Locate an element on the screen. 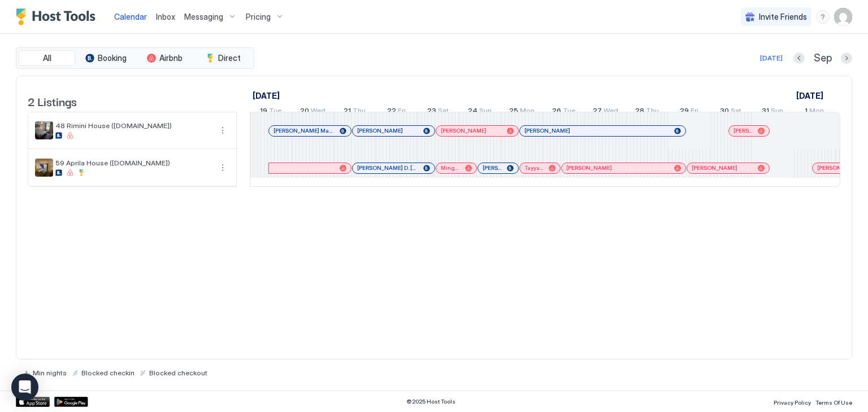  span: 26 is located at coordinates (556, 112).